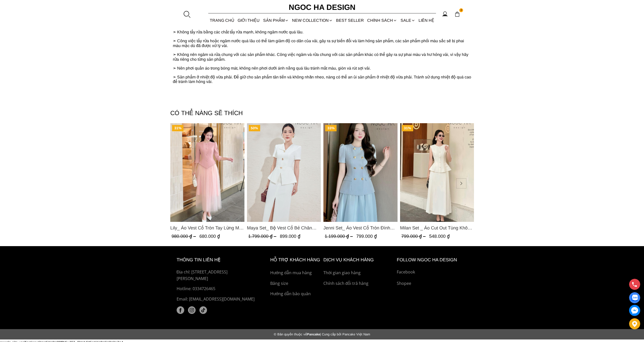  Describe the element at coordinates (192, 310) in the screenshot. I see `img: instagram` at that location.